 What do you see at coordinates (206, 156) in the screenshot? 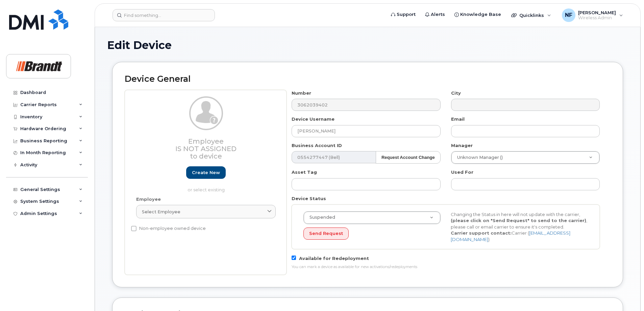
I see `span: to device` at bounding box center [206, 156].